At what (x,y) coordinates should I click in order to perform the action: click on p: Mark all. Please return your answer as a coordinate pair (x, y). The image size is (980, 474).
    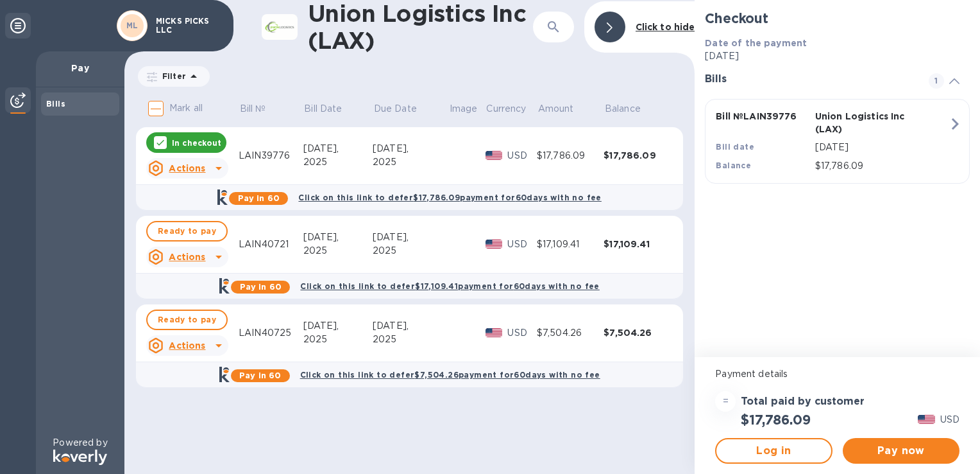
    Looking at the image, I should click on (186, 108).